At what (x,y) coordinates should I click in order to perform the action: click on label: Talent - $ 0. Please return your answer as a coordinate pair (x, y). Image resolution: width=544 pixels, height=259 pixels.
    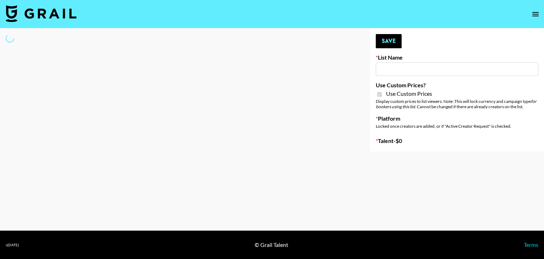
    Looking at the image, I should click on (457, 141).